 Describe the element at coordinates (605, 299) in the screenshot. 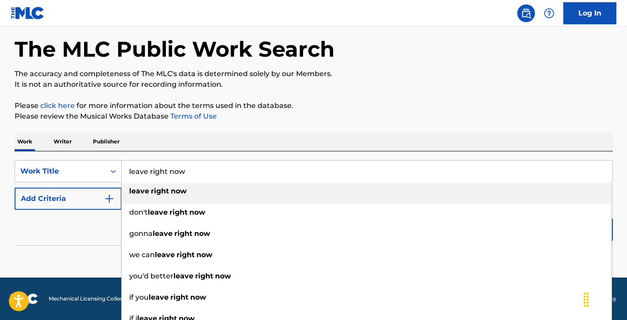

I see `div: Chat Widget` at that location.